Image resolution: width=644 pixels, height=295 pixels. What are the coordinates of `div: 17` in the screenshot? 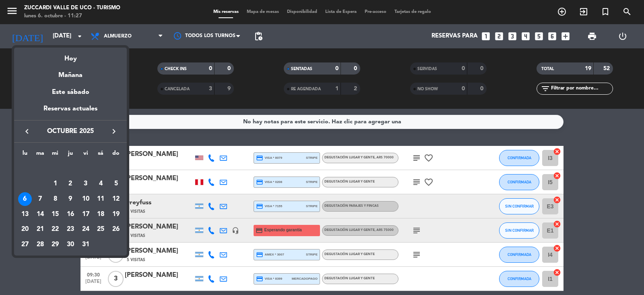 It's located at (86, 214).